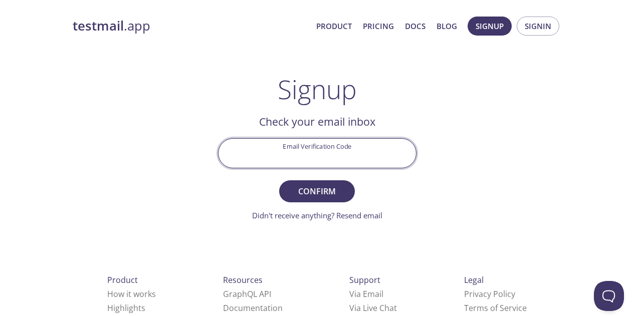  I want to click on h2: Check your email inbox, so click(317, 122).